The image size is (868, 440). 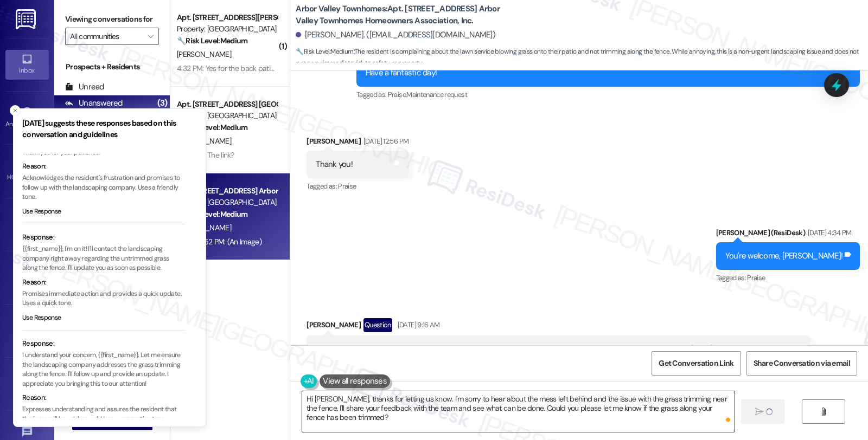 I want to click on p: {{first_name}}, I'm on it! I'll contact the landscaping company right away regarding the untrimme..., so click(x=103, y=259).